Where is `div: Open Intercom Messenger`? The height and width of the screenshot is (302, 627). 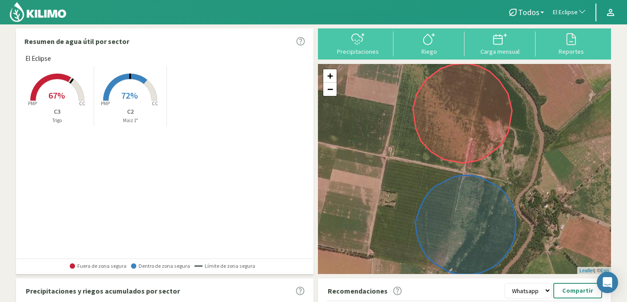
div: Open Intercom Messenger is located at coordinates (608, 282).